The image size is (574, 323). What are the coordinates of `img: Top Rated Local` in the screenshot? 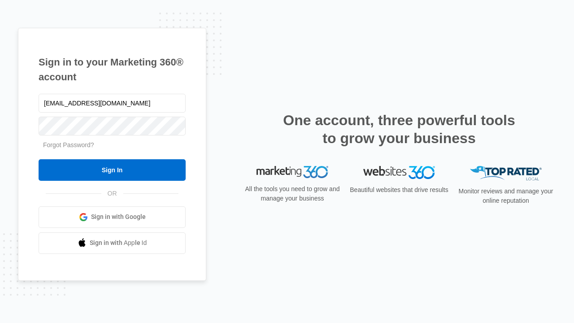 It's located at (506, 173).